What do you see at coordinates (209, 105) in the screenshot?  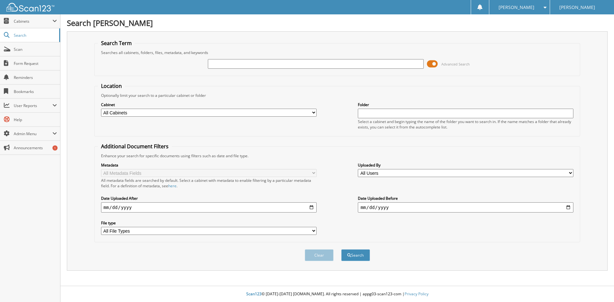 I see `label: Cabinet` at bounding box center [209, 105].